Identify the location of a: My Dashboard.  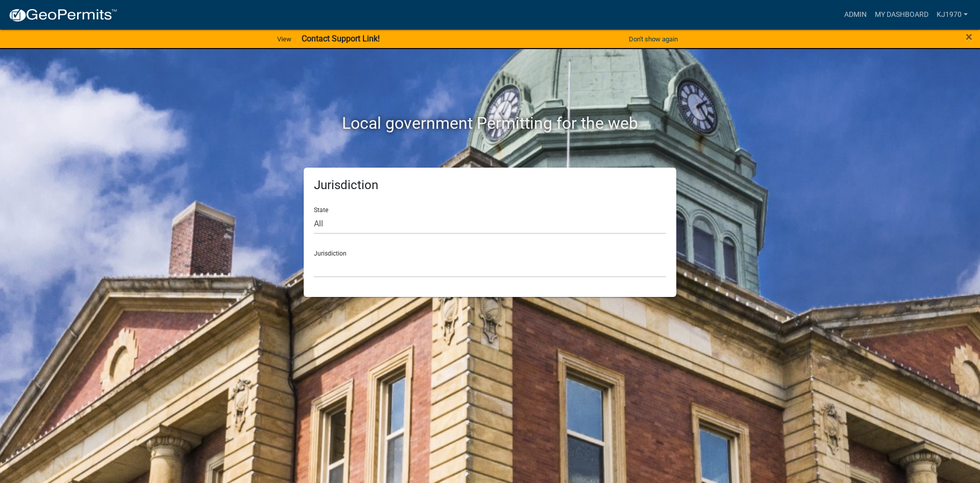
(902, 15).